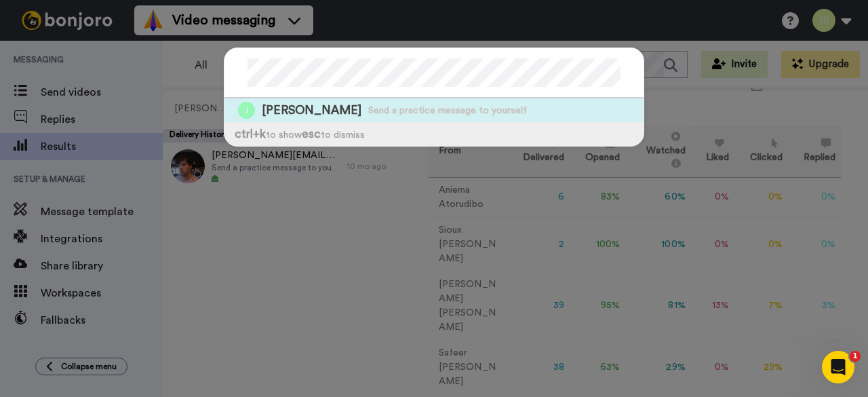  Describe the element at coordinates (434, 134) in the screenshot. I see `div: to show to dismiss` at that location.